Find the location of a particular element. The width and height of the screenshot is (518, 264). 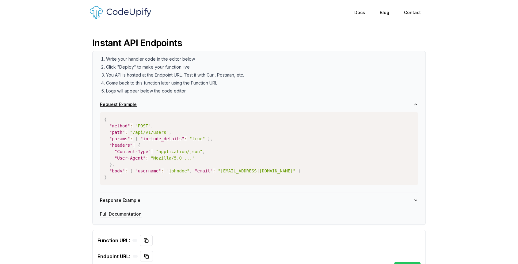

li: You API is hosted at the Endpoint URL. Test it with Curl, Postman, etc. is located at coordinates (262, 75).